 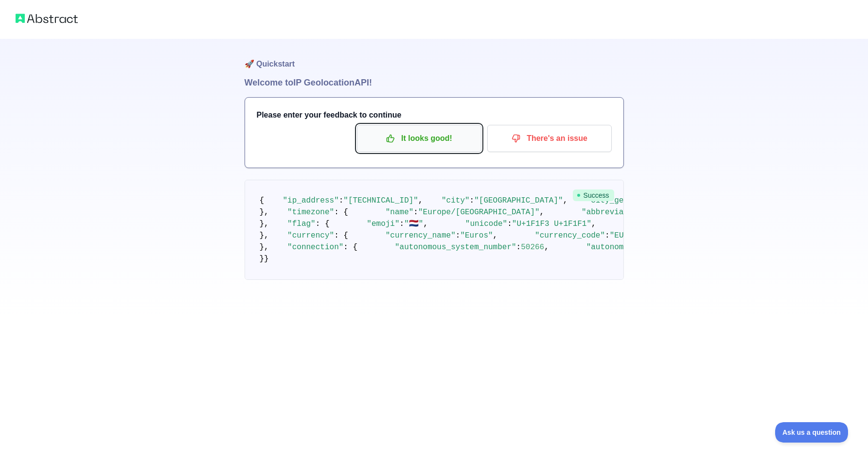 What do you see at coordinates (593, 195) in the screenshot?
I see `span: Success` at bounding box center [593, 195].